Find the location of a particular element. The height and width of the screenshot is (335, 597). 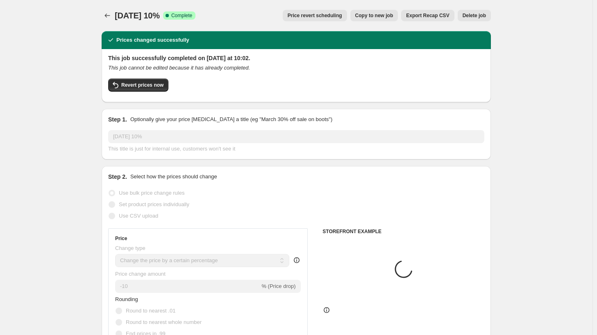

span: This title is just for internal use, customers won't see it is located at coordinates (172, 149).